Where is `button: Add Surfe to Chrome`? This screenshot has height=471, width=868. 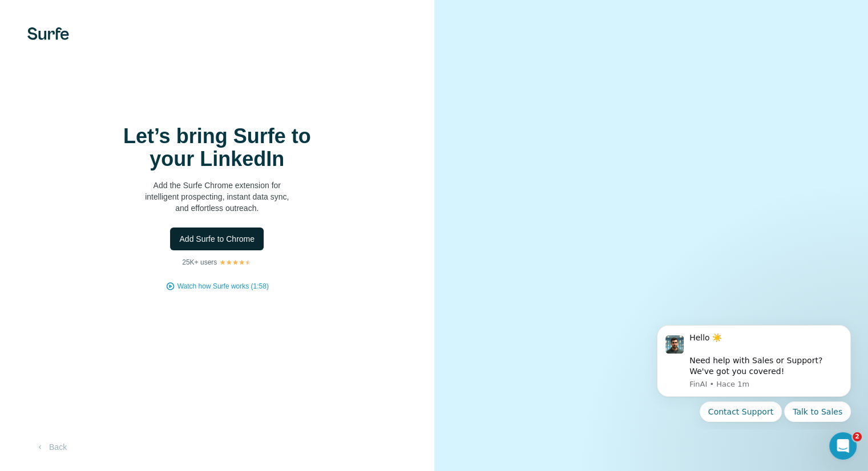 button: Add Surfe to Chrome is located at coordinates (217, 239).